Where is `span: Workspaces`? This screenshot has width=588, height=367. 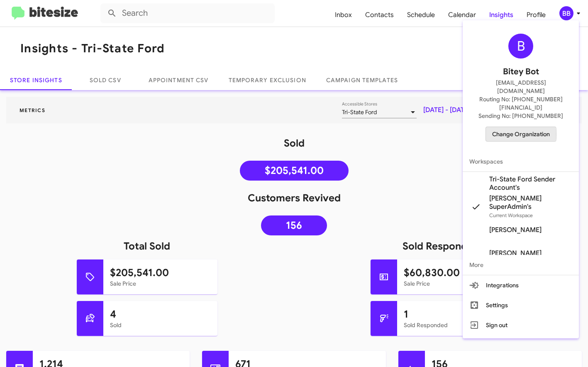
span: Workspaces is located at coordinates (521, 161).